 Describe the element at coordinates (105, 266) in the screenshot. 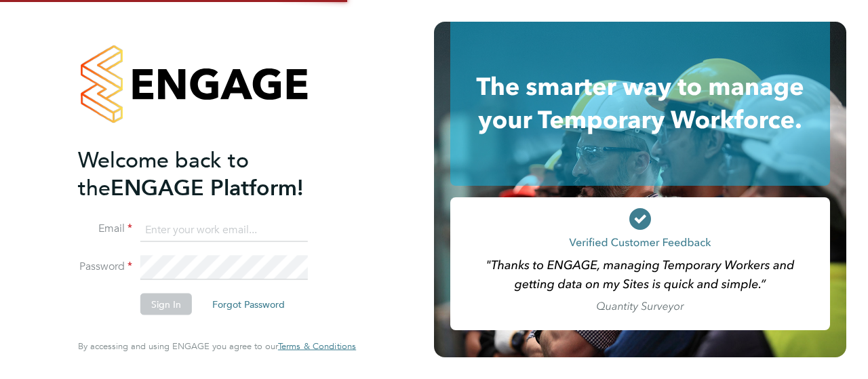

I see `label: Password` at that location.